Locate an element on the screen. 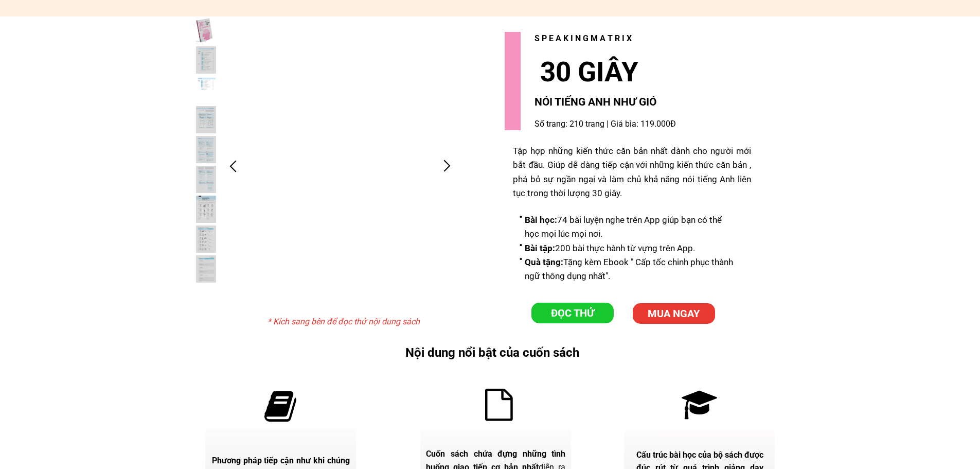  span: Bài tập: is located at coordinates (540, 248).